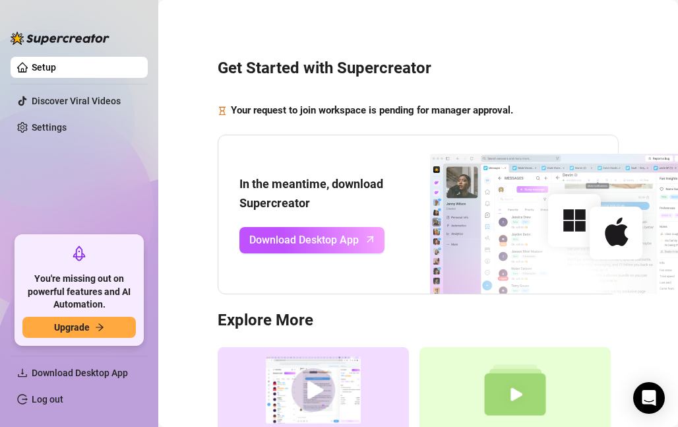 The height and width of the screenshot is (427, 678). Describe the element at coordinates (372, 110) in the screenshot. I see `strong: Your request to join workspace is pending for manager approval.` at that location.